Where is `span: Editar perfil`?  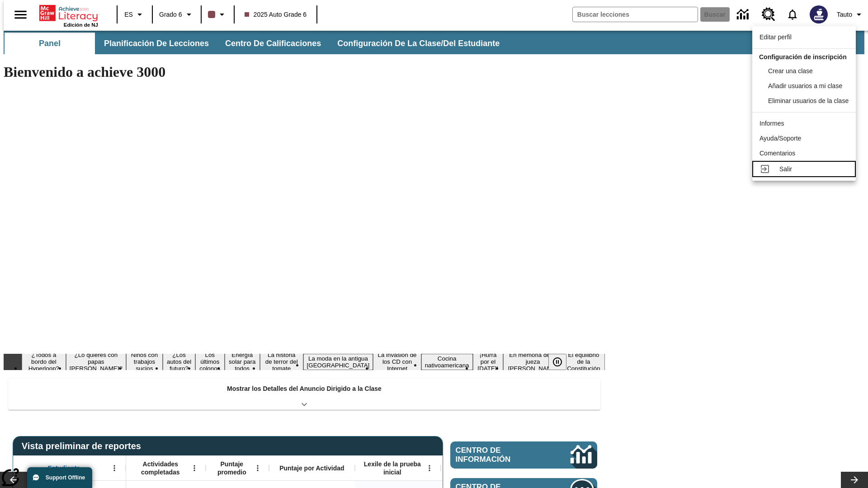 span: Editar perfil is located at coordinates (776, 37).